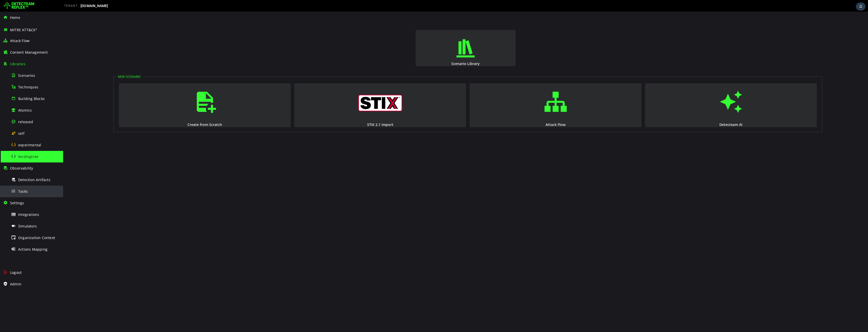  I want to click on span: Integrations, so click(29, 215).